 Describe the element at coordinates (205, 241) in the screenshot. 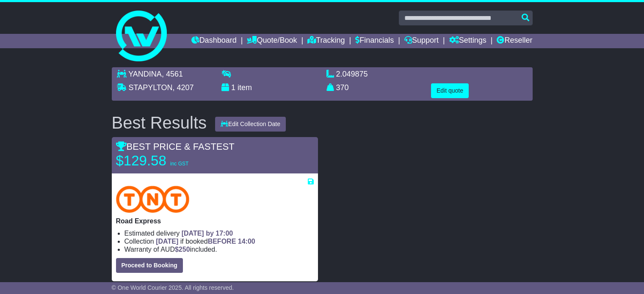

I see `span: if booked` at that location.